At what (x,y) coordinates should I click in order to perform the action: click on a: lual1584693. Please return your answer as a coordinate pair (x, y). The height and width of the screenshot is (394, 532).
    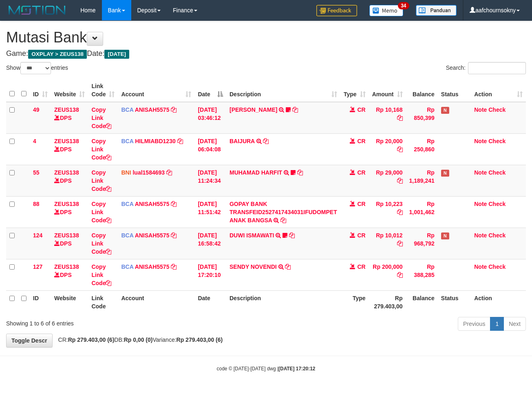
    Looking at the image, I should click on (148, 173).